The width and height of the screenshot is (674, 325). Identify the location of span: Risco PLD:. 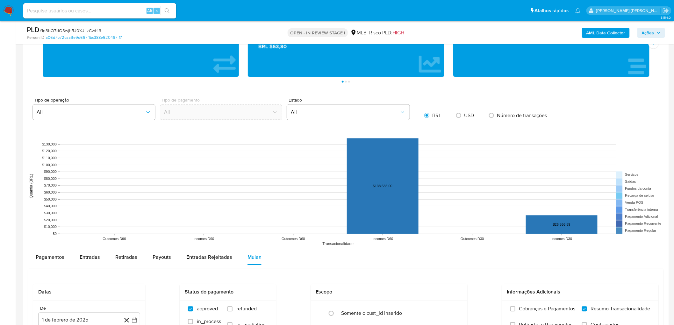
(387, 33).